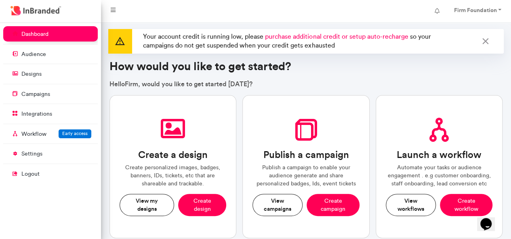 The width and height of the screenshot is (511, 239). What do you see at coordinates (439, 176) in the screenshot?
I see `p: Automate your tasks or audience engagement . e.g customer onboarding, staff onboarding, lead conv...` at bounding box center [439, 176].